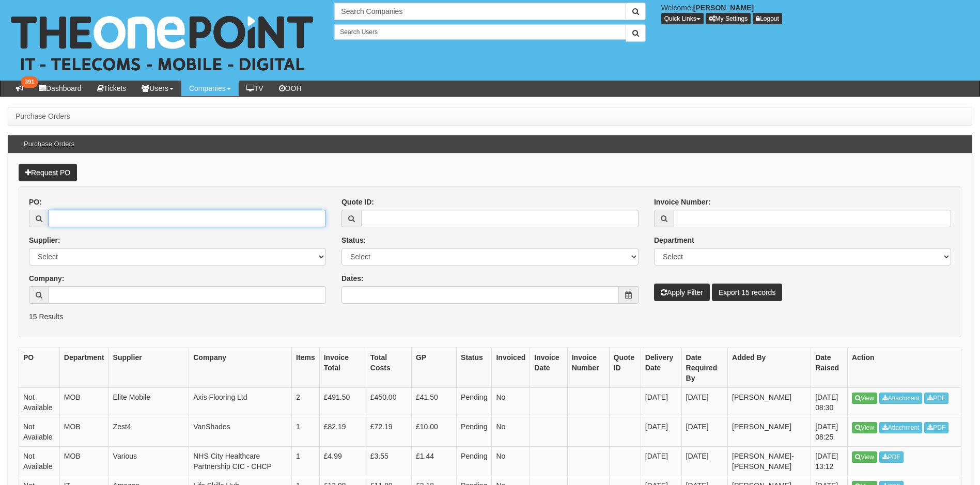 The image size is (980, 485). What do you see at coordinates (389, 403) in the screenshot?
I see `td: £450.00` at bounding box center [389, 403].